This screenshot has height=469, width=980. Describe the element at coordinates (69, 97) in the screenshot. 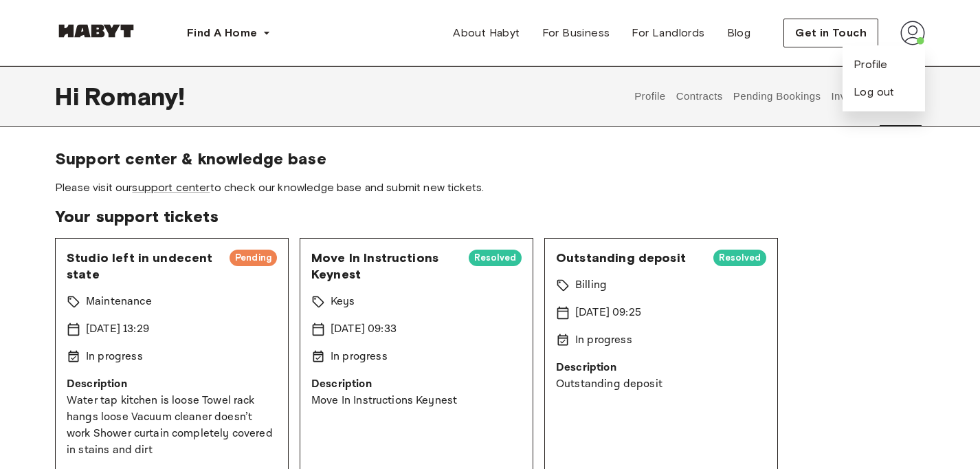

I see `span: Hi` at that location.